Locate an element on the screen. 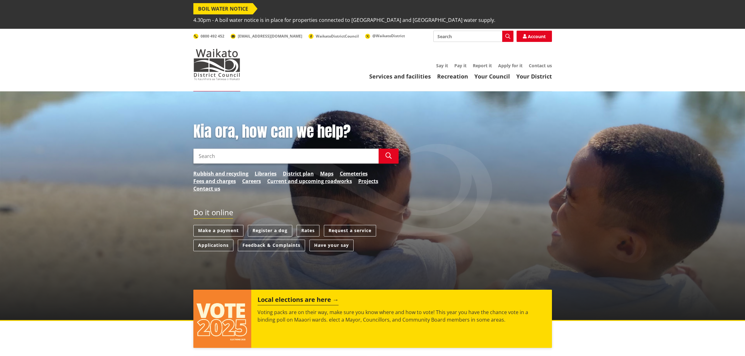  a: Account is located at coordinates (534, 36).